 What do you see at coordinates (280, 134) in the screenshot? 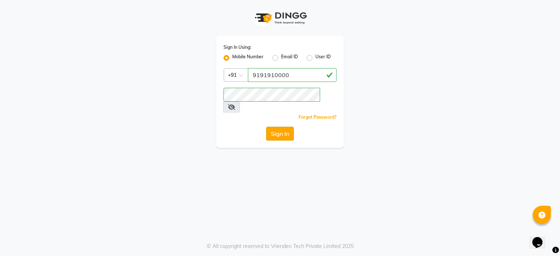
I see `button: Sign In` at bounding box center [280, 134].